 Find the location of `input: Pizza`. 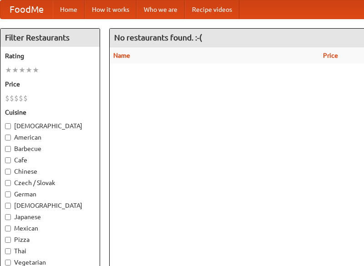

input: Pizza is located at coordinates (8, 240).